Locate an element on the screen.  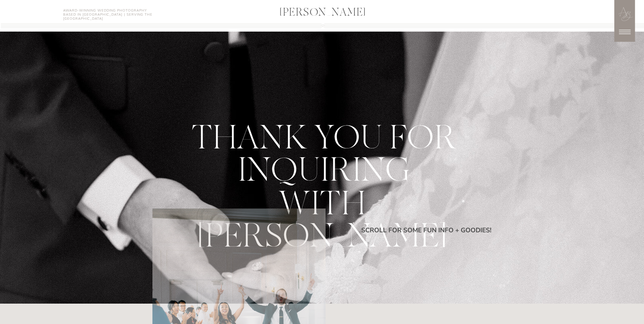
h2: Thank you for inquiring is located at coordinates (324, 159).